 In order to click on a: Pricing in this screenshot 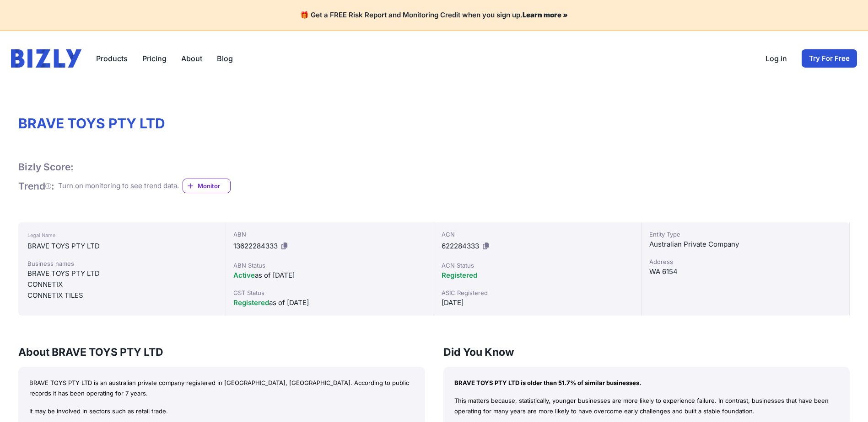, I will do `click(154, 59)`.